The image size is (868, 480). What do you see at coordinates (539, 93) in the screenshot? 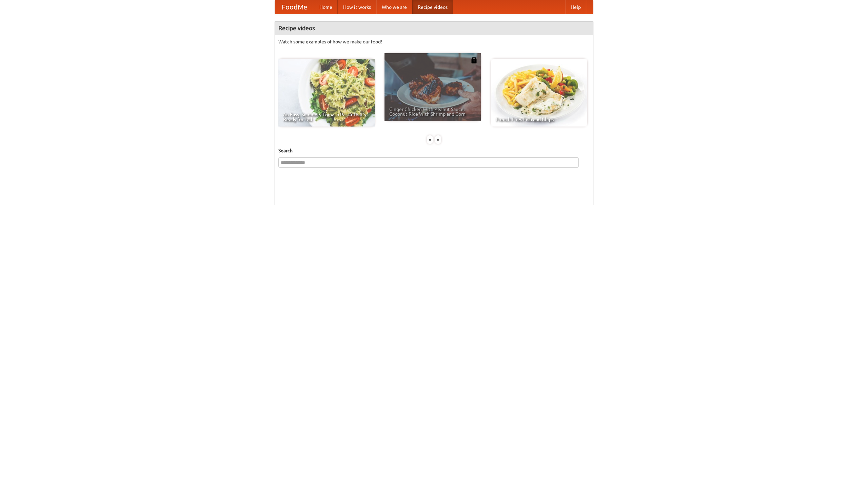
I see `a: French Fries Fish and Chips` at bounding box center [539, 93].